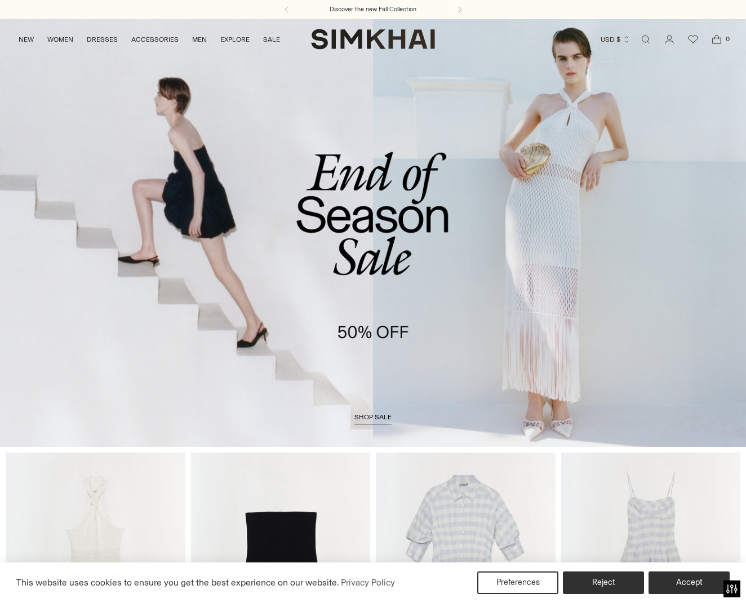  I want to click on a: Go to the account page, so click(669, 39).